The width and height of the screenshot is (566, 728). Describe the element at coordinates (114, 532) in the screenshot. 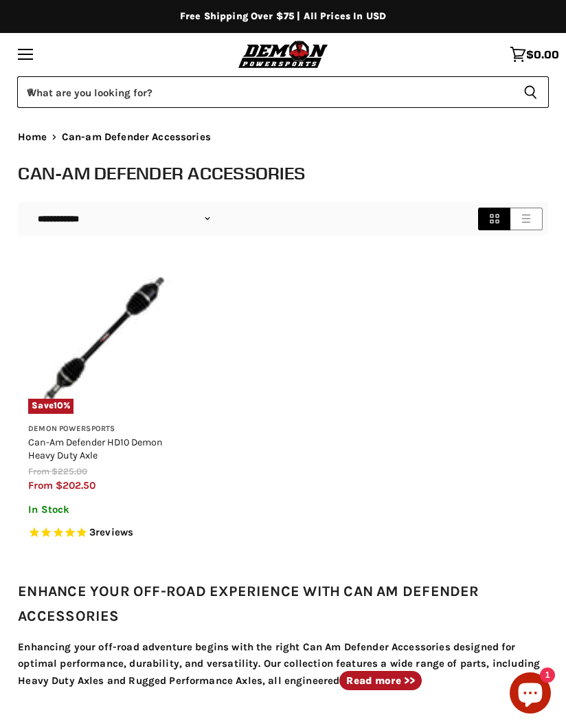

I see `span: reviews` at that location.